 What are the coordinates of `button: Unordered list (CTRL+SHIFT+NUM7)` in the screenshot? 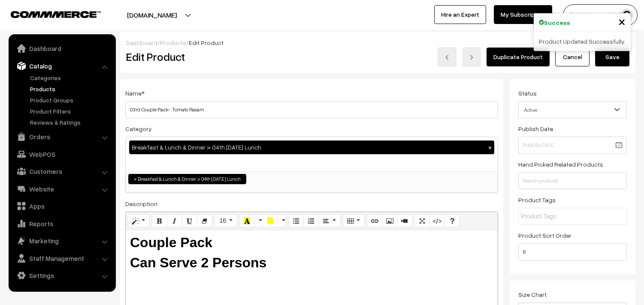 It's located at (296, 221).